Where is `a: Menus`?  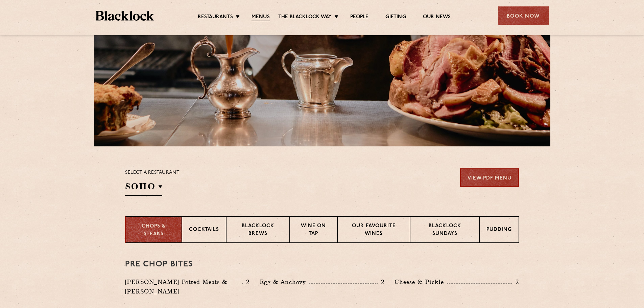 a: Menus is located at coordinates (261, 17).